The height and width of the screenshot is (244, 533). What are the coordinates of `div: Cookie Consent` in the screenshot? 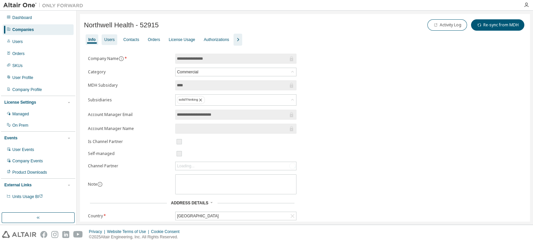 It's located at (167, 231).